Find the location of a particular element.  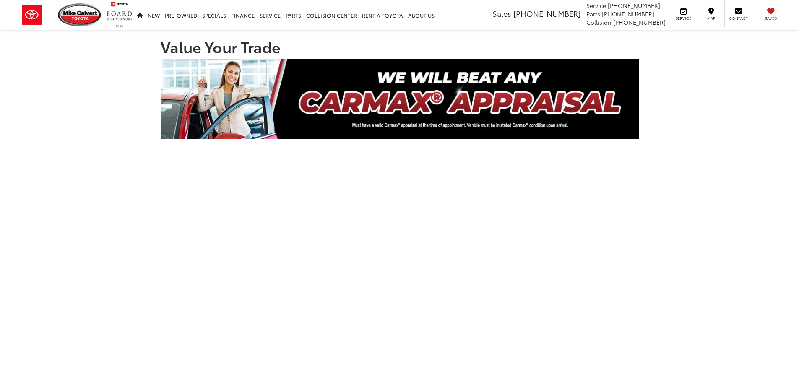

img: Mike Calvert Toyota is located at coordinates (80, 15).